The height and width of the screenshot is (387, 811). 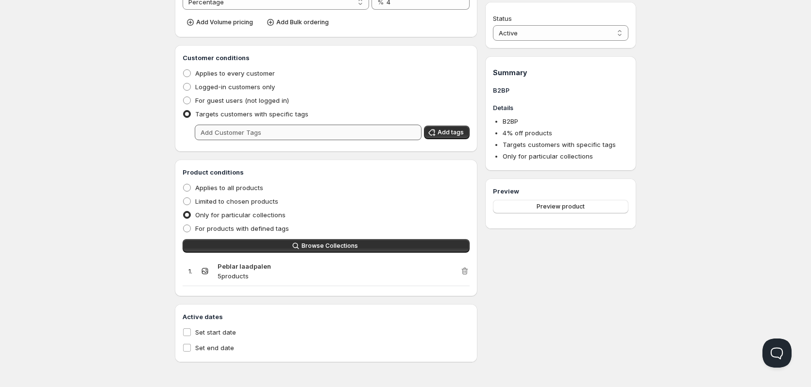 What do you see at coordinates (224, 22) in the screenshot?
I see `span: Add Volume pricing` at bounding box center [224, 22].